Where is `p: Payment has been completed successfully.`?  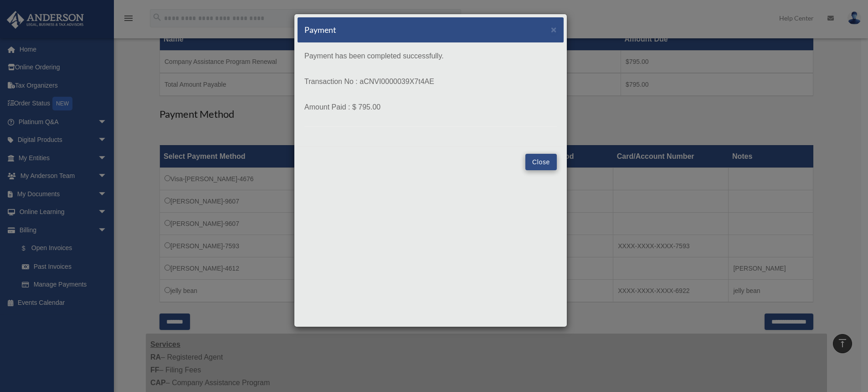
p: Payment has been completed successfully. is located at coordinates (430, 56).